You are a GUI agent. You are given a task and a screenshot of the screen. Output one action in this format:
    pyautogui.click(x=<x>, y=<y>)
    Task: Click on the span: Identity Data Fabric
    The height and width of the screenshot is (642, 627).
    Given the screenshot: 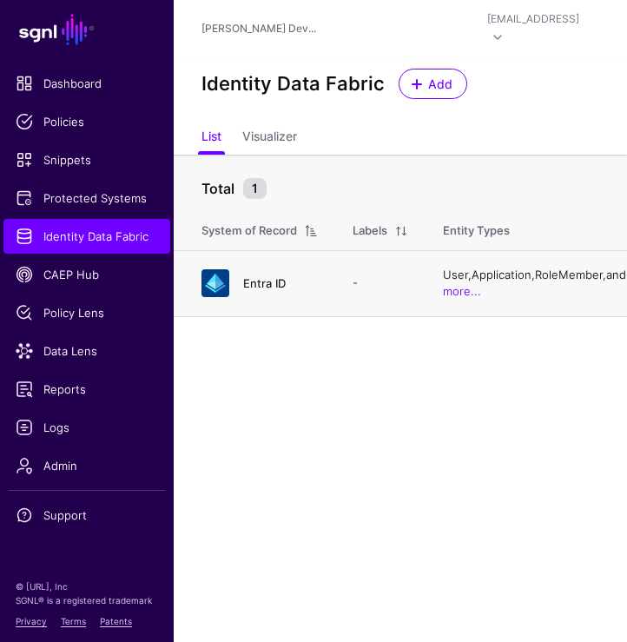 What is the action you would take?
    pyautogui.click(x=87, y=236)
    